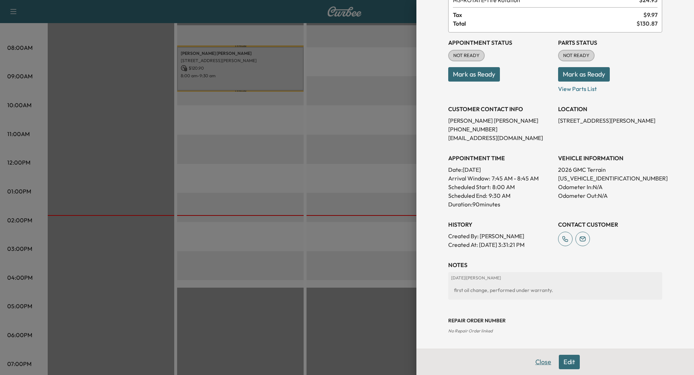  I want to click on h3: APPOINTMENT TIME, so click(500, 158).